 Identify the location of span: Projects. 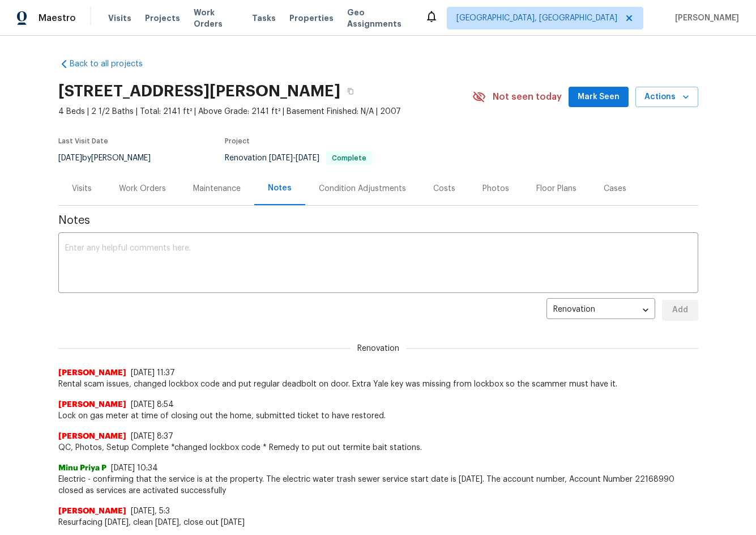
(163, 18).